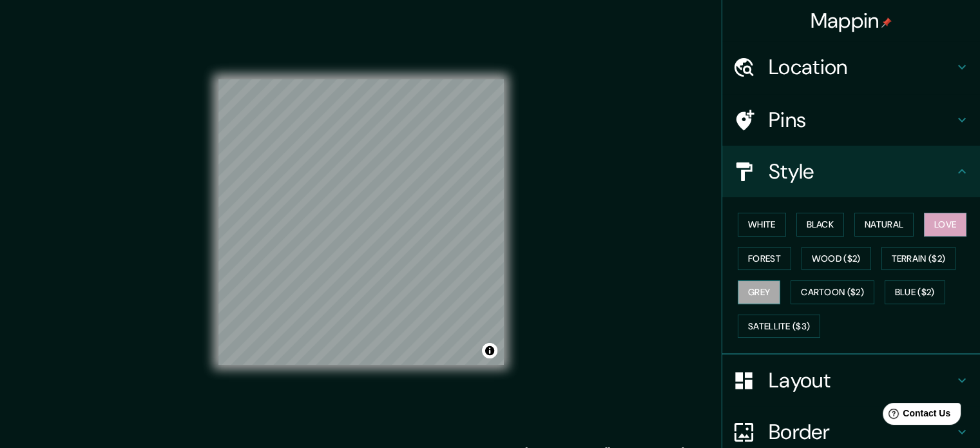  I want to click on button: Grey, so click(759, 292).